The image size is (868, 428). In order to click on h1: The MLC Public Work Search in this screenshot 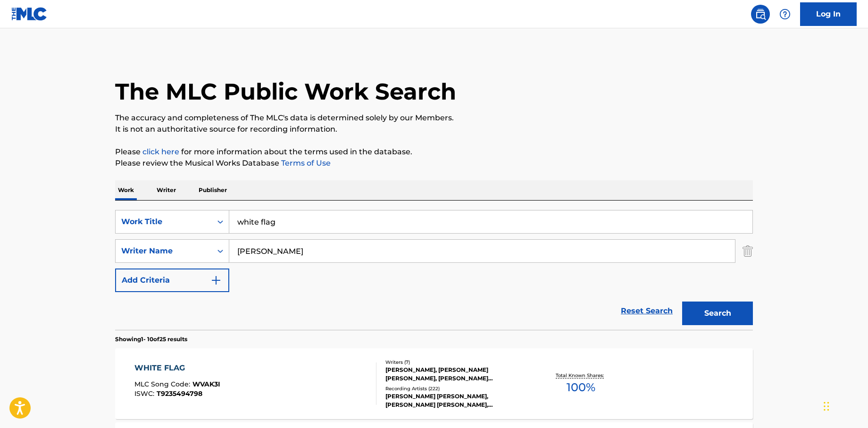, I will do `click(285, 91)`.